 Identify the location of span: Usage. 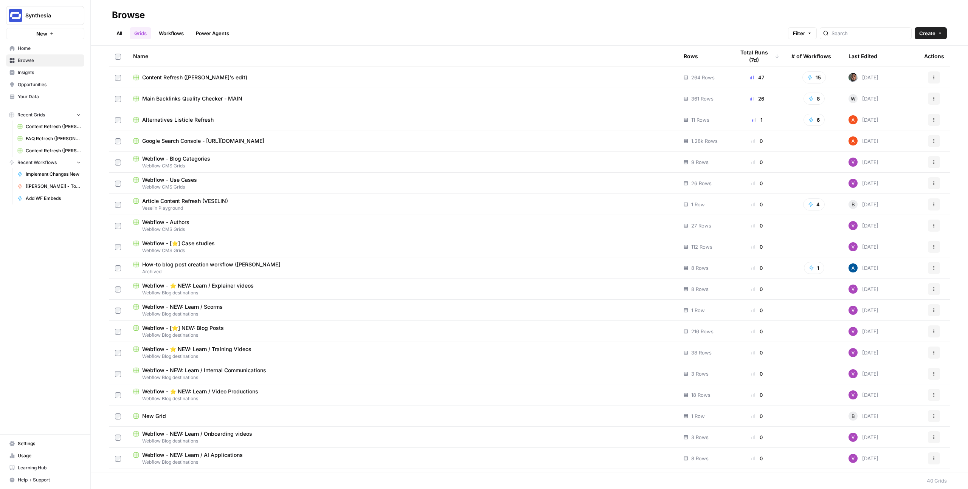
(49, 456).